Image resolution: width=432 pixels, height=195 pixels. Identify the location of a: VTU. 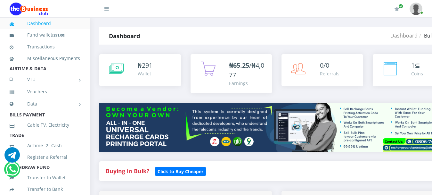
(45, 79).